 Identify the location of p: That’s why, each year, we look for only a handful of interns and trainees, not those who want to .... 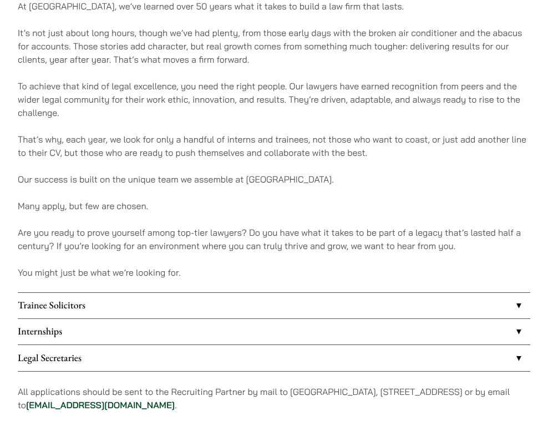
(274, 146).